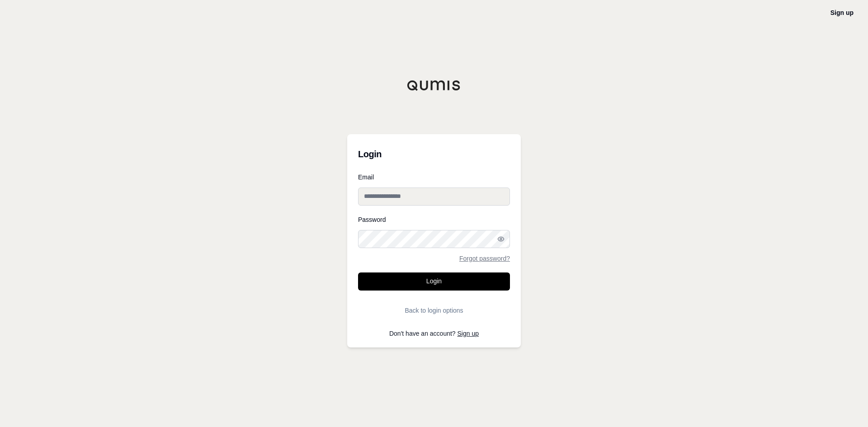 Image resolution: width=868 pixels, height=427 pixels. What do you see at coordinates (434, 86) in the screenshot?
I see `img: Qumis` at bounding box center [434, 86].